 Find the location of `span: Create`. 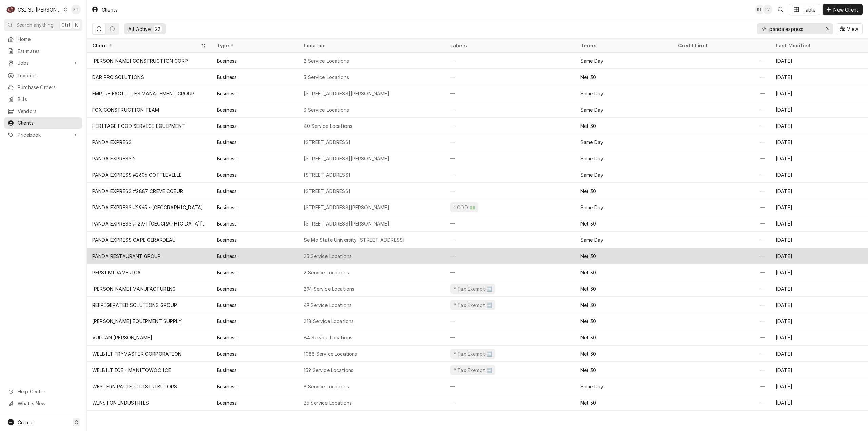

span: Create is located at coordinates (26, 422).